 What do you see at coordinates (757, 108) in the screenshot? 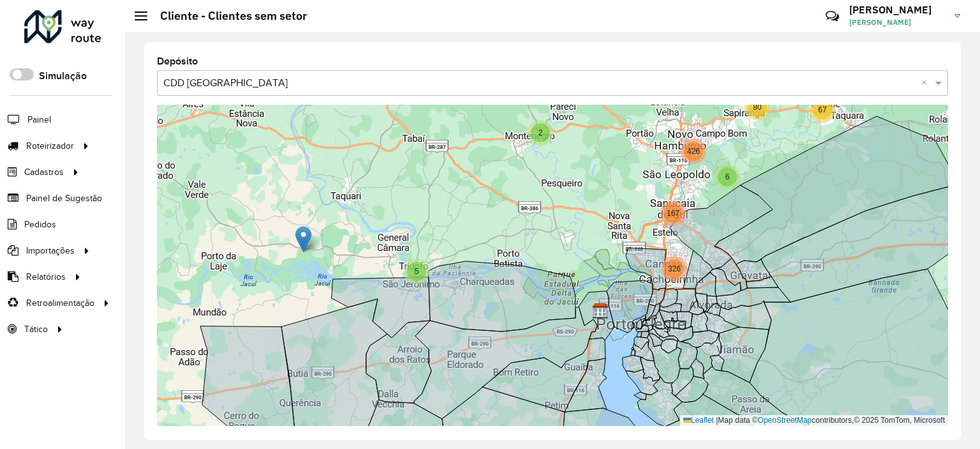
I see `div: 80` at bounding box center [757, 108].